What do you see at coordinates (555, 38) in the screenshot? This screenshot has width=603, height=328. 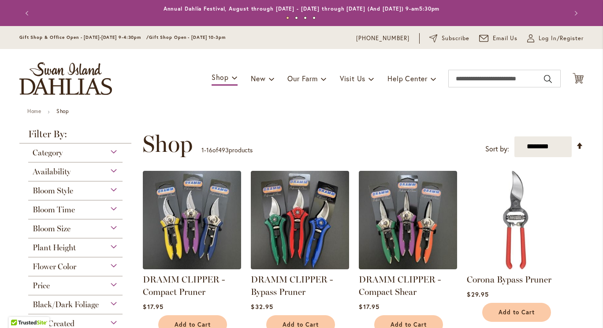 I see `a: Log In/Register` at bounding box center [555, 38].